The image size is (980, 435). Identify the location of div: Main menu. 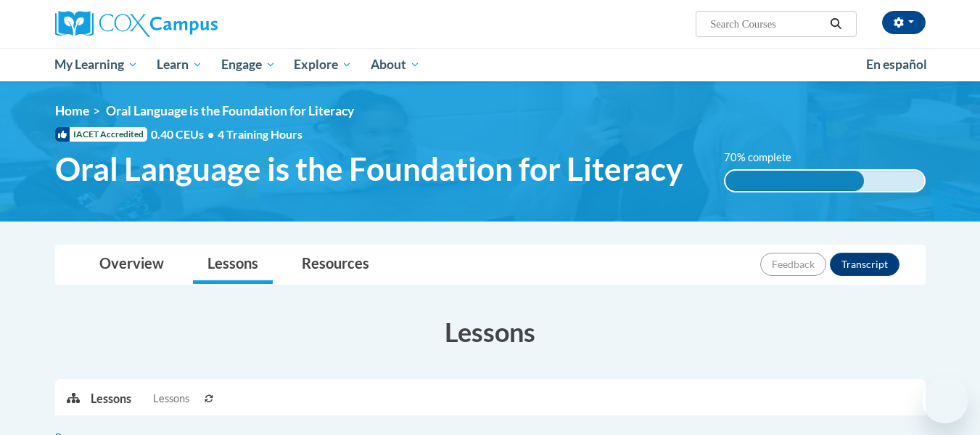
(490, 65).